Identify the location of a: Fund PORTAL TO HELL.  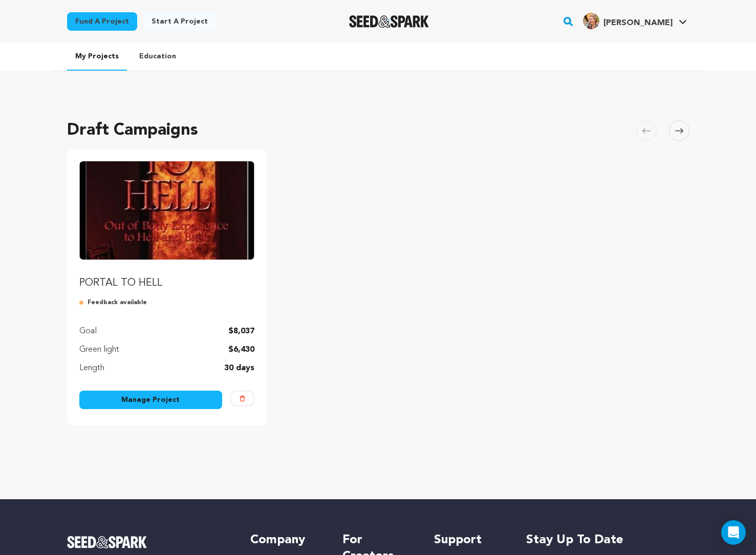
(167, 225).